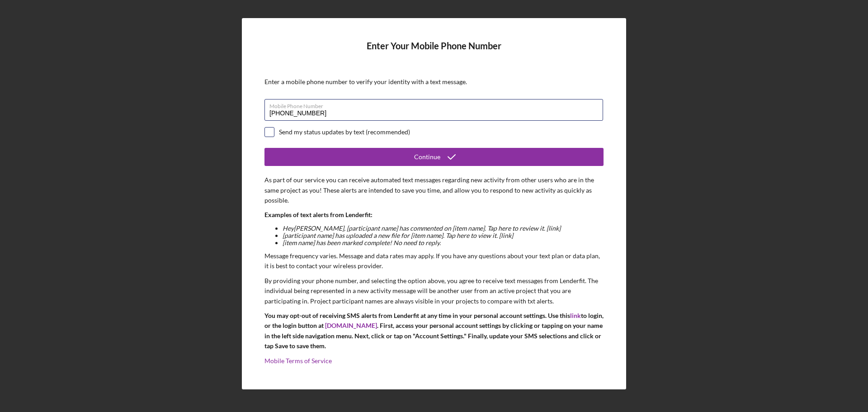  I want to click on li: [item name] has been marked complete! No need to reply., so click(443, 243).